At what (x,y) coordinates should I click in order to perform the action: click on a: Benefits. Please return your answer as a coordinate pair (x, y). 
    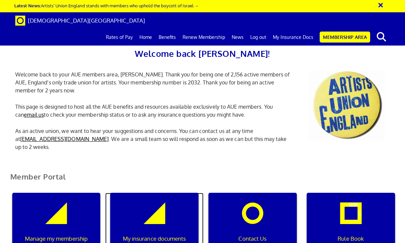
    Looking at the image, I should click on (167, 37).